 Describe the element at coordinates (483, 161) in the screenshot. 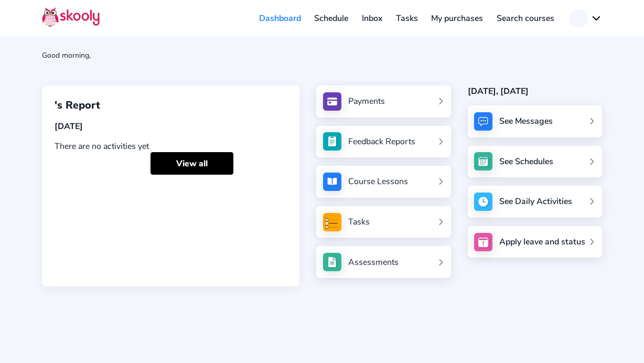

I see `img: schedule.jpg` at that location.